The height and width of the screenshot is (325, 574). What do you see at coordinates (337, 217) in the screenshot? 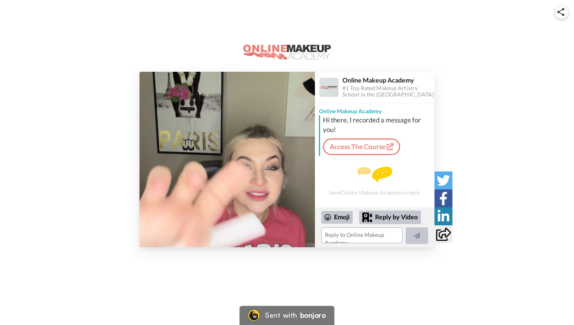
I see `div: Emoji` at bounding box center [337, 217].